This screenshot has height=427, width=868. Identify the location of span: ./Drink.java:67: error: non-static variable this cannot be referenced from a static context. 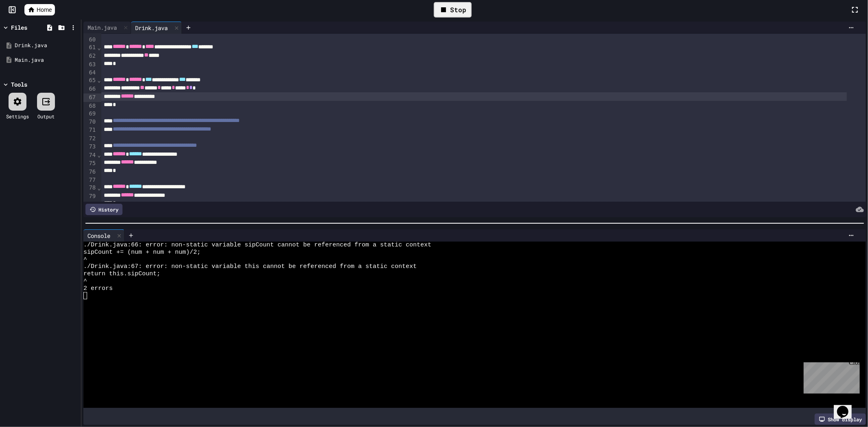
(250, 266).